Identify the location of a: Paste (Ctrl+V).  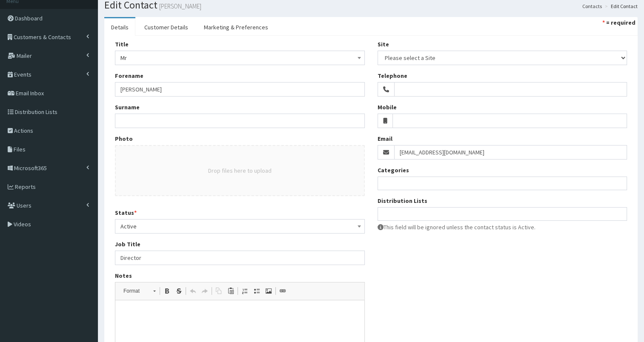
(231, 291).